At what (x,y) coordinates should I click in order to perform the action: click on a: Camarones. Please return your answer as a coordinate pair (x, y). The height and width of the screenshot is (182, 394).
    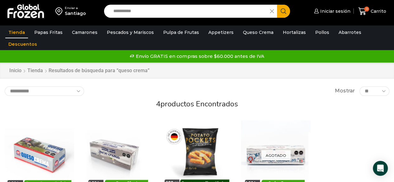
    Looking at the image, I should click on (85, 32).